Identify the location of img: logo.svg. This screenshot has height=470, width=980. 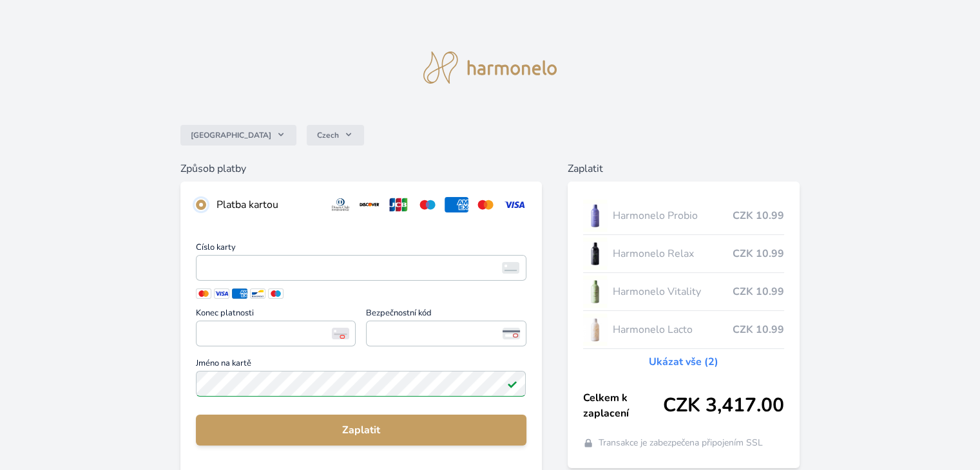
(490, 68).